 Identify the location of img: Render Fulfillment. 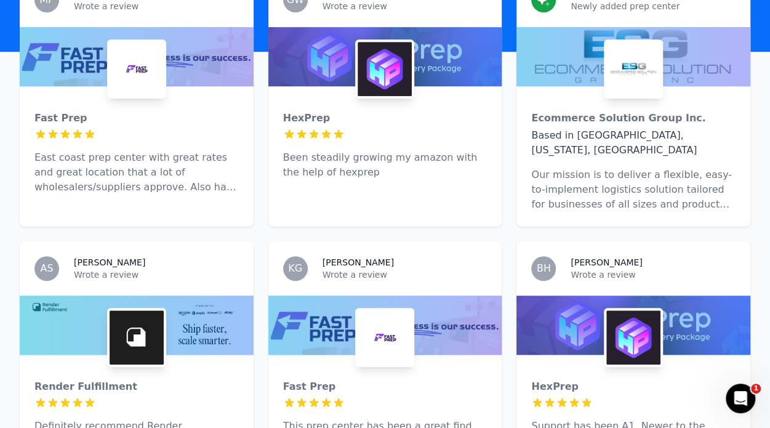
(137, 337).